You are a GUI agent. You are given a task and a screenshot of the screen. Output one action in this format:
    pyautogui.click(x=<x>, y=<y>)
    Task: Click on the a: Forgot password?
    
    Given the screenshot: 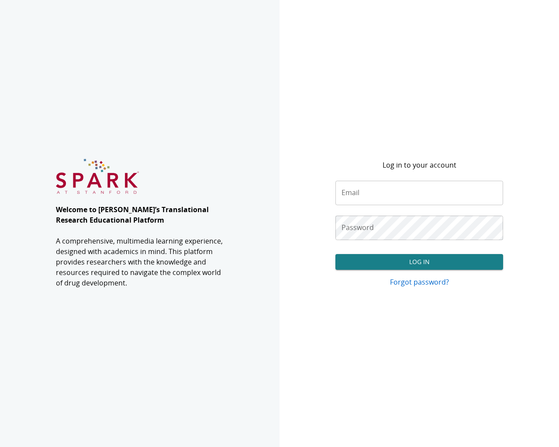 What is the action you would take?
    pyautogui.click(x=419, y=282)
    